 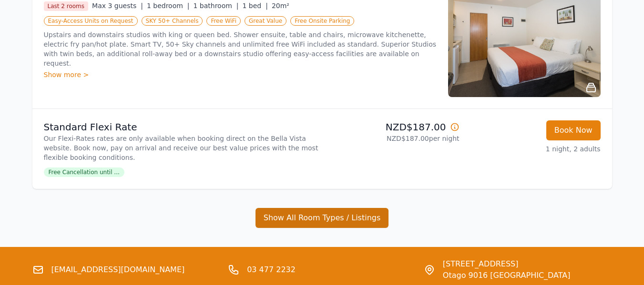 What do you see at coordinates (534, 149) in the screenshot?
I see `p: 1 night, 2 adults` at bounding box center [534, 149].